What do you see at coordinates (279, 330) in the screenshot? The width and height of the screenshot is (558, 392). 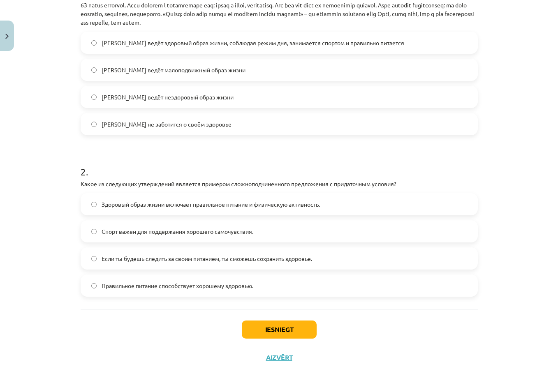 I see `button: Iesniegt` at bounding box center [279, 330].